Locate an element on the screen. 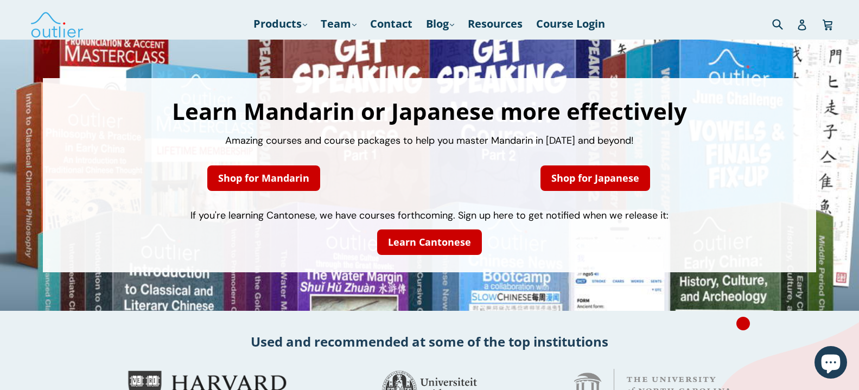 This screenshot has height=390, width=859. a: Resources is located at coordinates (495, 24).